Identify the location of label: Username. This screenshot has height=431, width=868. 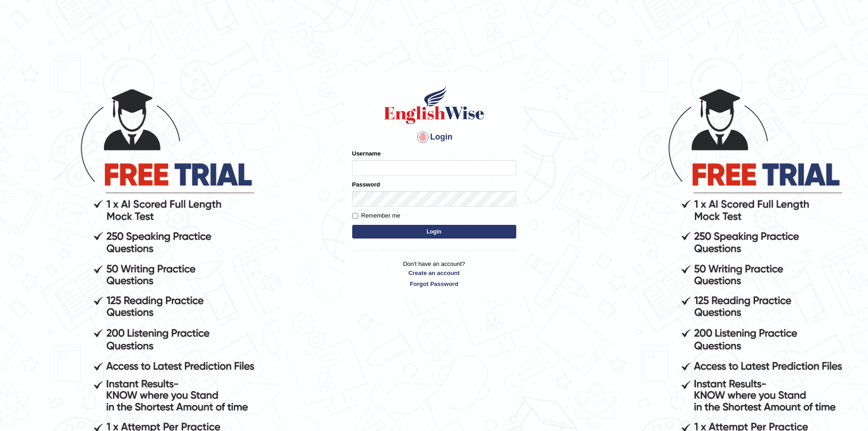
(366, 153).